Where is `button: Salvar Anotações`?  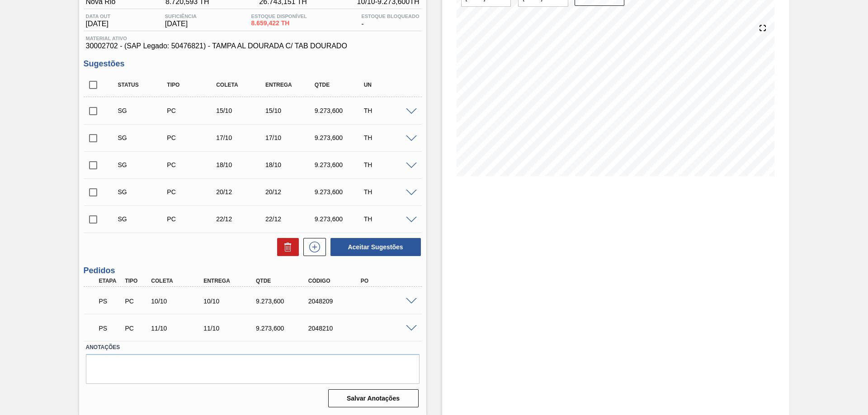
button: Salvar Anotações is located at coordinates (374, 398).